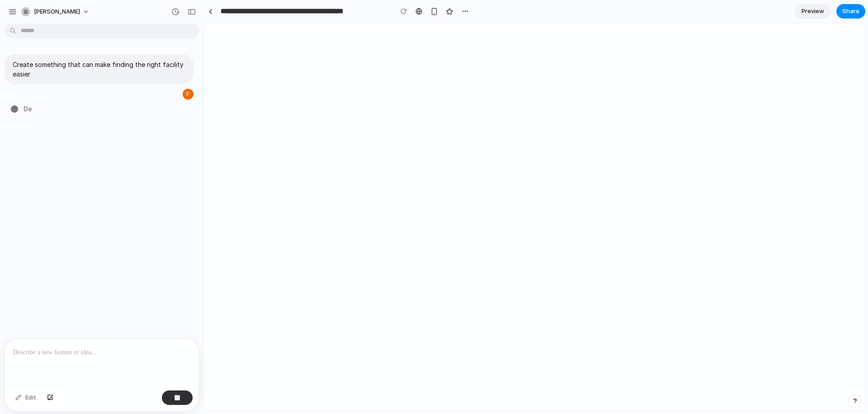 This screenshot has height=414, width=868. Describe the element at coordinates (850, 11) in the screenshot. I see `span: Share` at that location.